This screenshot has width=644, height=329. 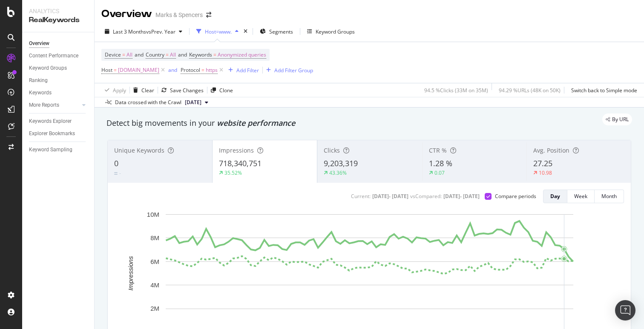 I want to click on div: 10.98, so click(x=545, y=173).